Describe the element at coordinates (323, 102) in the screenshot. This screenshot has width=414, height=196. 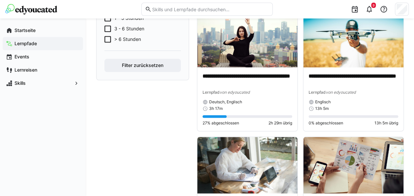
I see `span: Englisch` at that location.